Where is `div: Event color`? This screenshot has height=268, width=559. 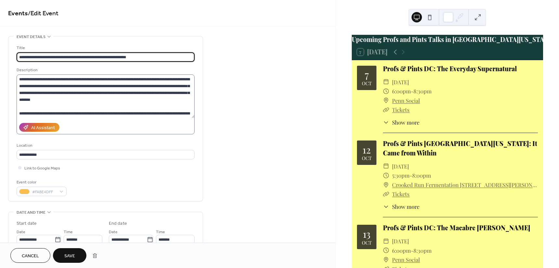
div: Event color is located at coordinates (41, 182).